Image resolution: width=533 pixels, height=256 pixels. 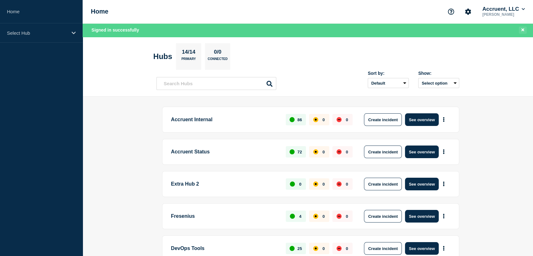 What do you see at coordinates (503, 9) in the screenshot?
I see `button: Accruent, LLC` at bounding box center [503, 9].